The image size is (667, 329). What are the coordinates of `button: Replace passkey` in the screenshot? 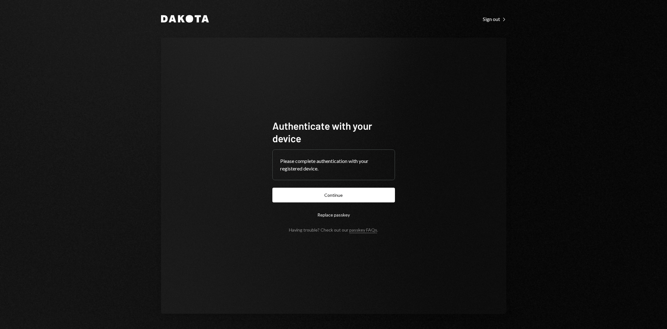 It's located at (334, 214).